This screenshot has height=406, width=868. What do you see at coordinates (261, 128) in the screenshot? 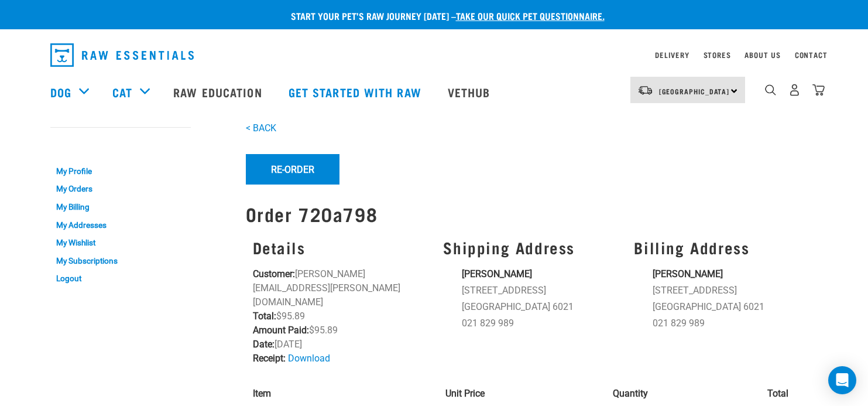
I see `a: < BACK` at bounding box center [261, 128].